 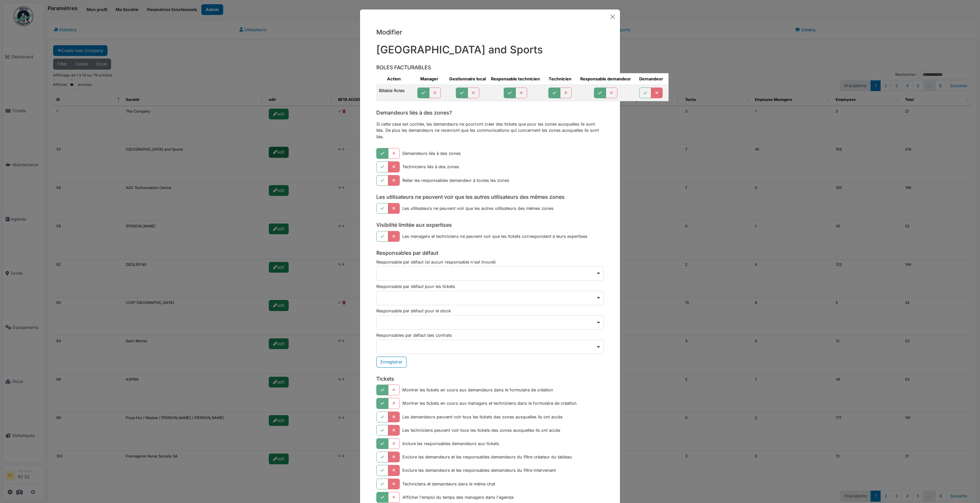 I want to click on div: Les techniciens peuvent voir tous les tickets des zones auxquelles ils ont accès, so click(x=481, y=431).